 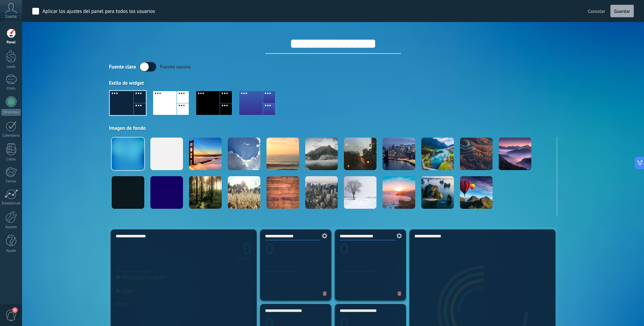 I want to click on div: Listas, so click(x=11, y=160).